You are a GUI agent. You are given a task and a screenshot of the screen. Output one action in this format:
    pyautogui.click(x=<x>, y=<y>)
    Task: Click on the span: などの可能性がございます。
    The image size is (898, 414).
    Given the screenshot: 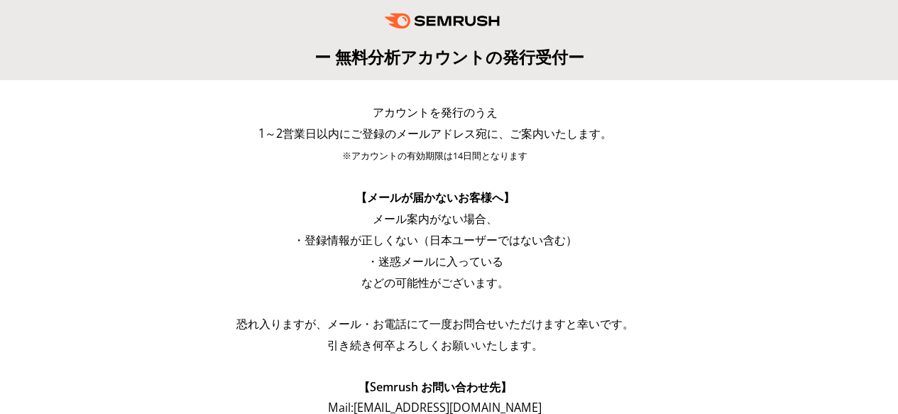 What is the action you would take?
    pyautogui.click(x=435, y=283)
    